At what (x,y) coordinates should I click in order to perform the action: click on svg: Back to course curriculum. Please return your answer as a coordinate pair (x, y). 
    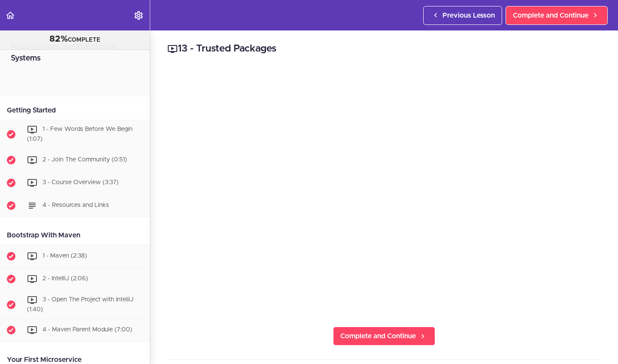
    Looking at the image, I should click on (10, 15).